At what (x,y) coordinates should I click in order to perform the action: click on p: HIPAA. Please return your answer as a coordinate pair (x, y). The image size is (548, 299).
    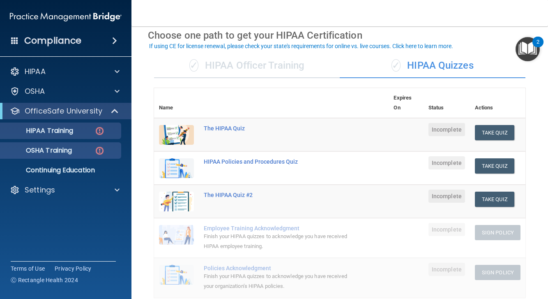
    Looking at the image, I should click on (35, 71).